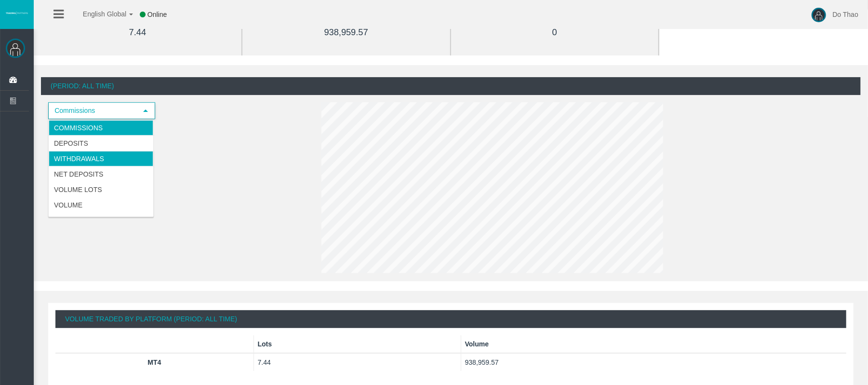  What do you see at coordinates (101, 205) in the screenshot?
I see `li: Volume` at bounding box center [101, 205].